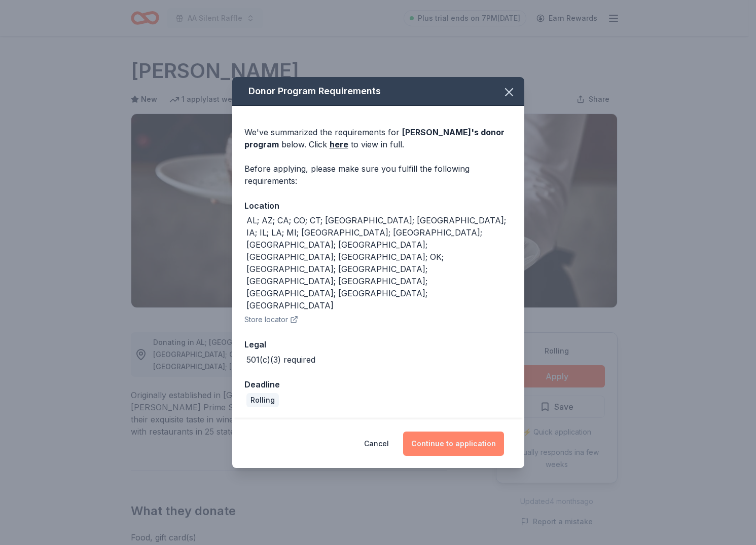 This screenshot has height=545, width=756. I want to click on div: Deadline, so click(378, 385).